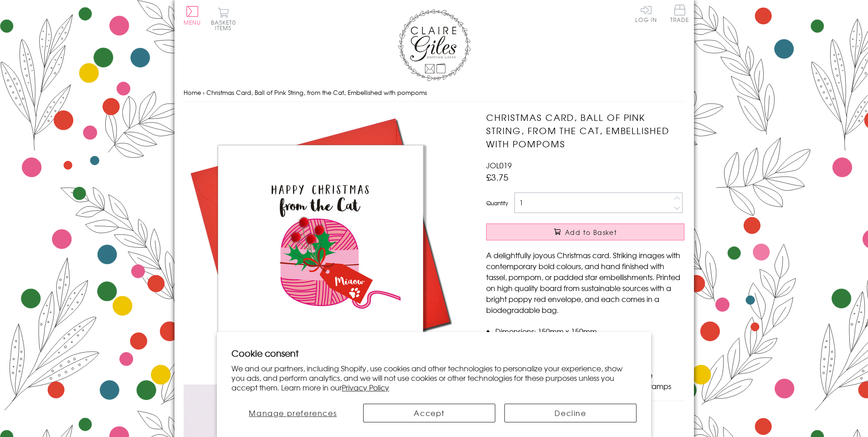 This screenshot has height=437, width=868. I want to click on h1: Christmas Card, Ball of Pink String, from the Cat, Embellished with pompoms, so click(585, 131).